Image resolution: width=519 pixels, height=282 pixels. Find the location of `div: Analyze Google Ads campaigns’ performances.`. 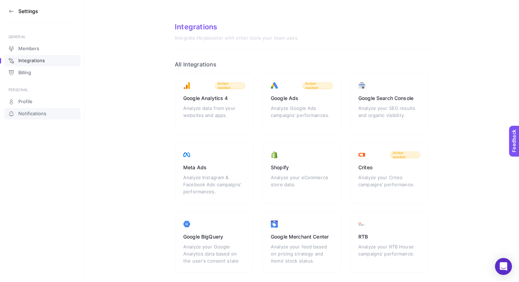

div: Analyze Google Ads campaigns’ performances. is located at coordinates (302, 115).